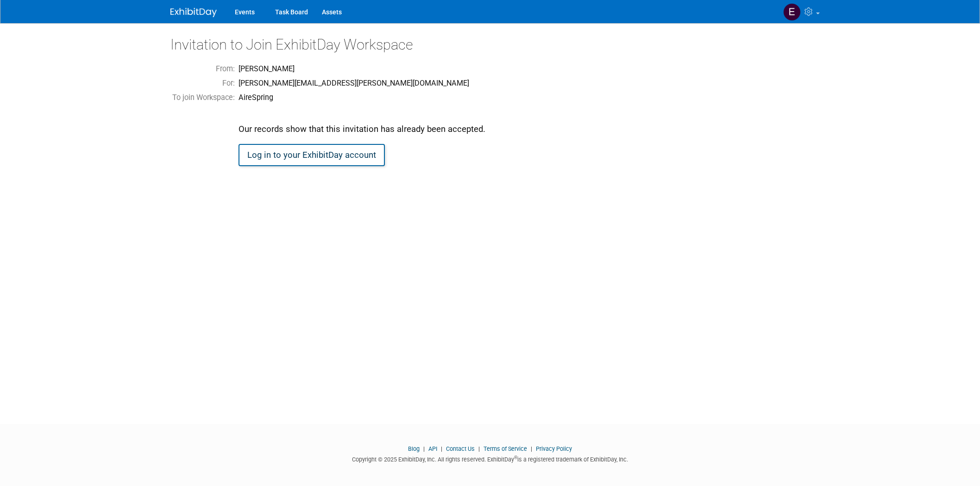  I want to click on a: API, so click(433, 448).